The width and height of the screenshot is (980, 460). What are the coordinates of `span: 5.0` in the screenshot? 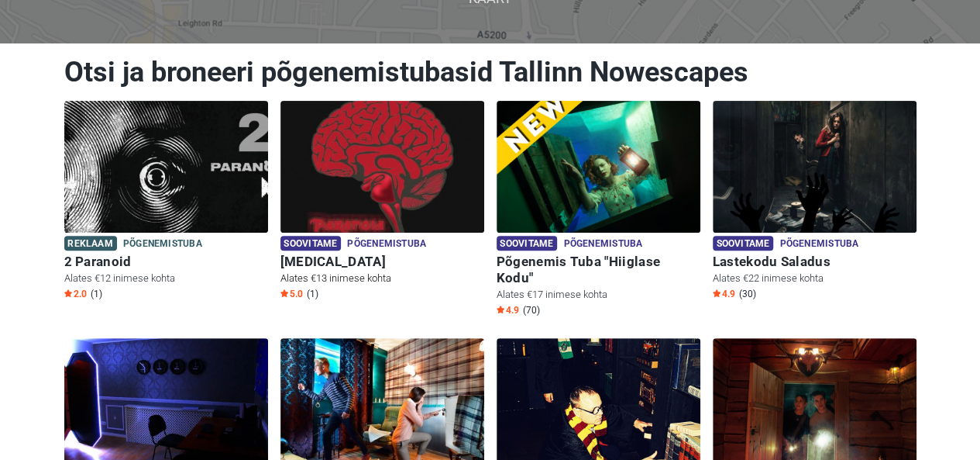 It's located at (291, 294).